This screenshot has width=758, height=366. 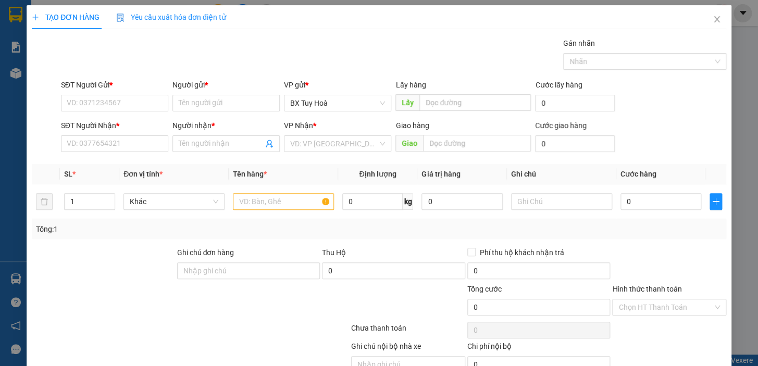 What do you see at coordinates (559, 85) in the screenshot?
I see `label: Cước lấy hàng` at bounding box center [559, 85].